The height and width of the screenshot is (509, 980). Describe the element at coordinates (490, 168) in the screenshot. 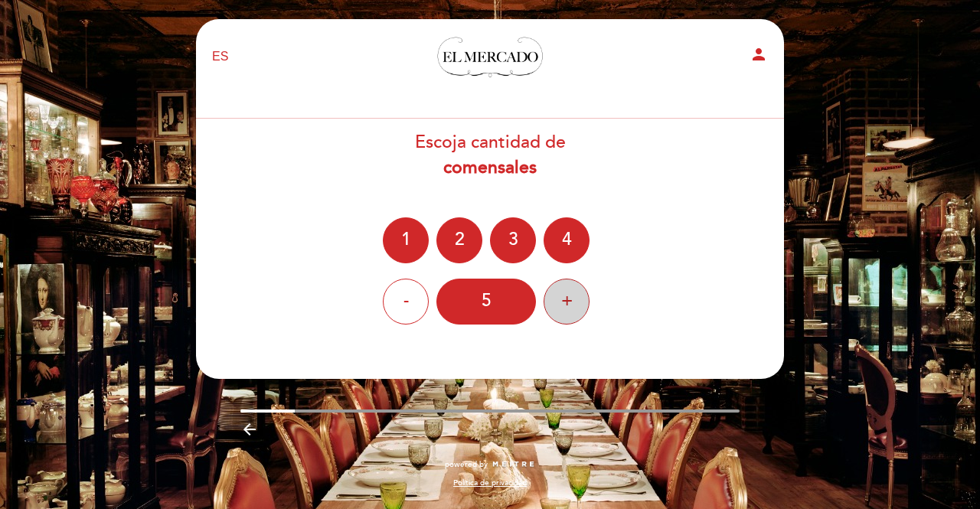

I see `b: comensales` at that location.